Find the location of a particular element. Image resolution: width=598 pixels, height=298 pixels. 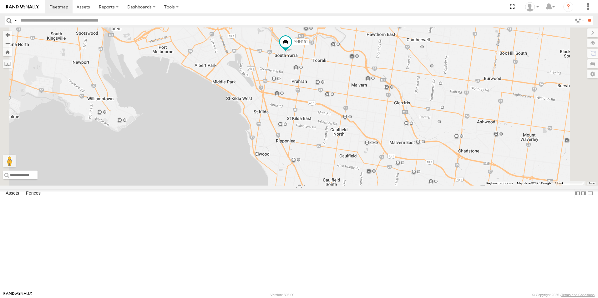

label: Dock Summary Table to the Left is located at coordinates (577, 193).